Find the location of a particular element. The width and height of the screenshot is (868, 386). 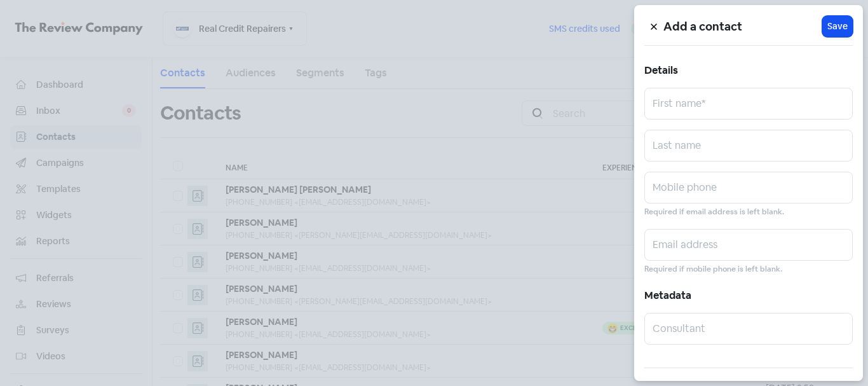

h5: Details is located at coordinates (749, 71).